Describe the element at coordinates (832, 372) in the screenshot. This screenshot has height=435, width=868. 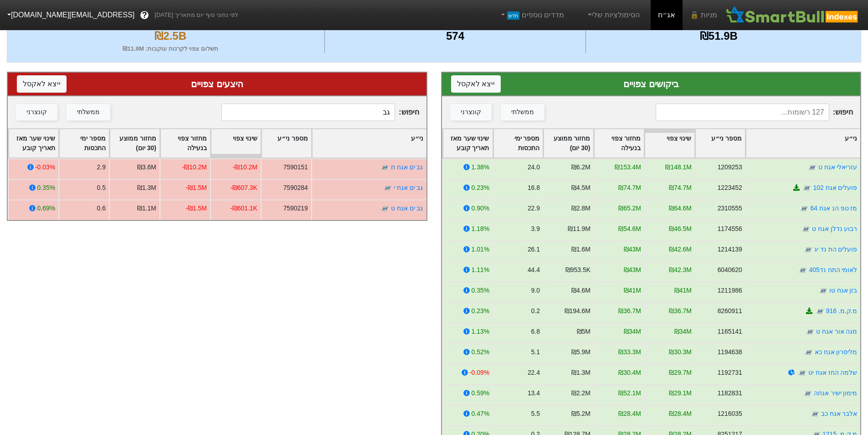
I see `a: שלמה החז אגח יט` at that location.